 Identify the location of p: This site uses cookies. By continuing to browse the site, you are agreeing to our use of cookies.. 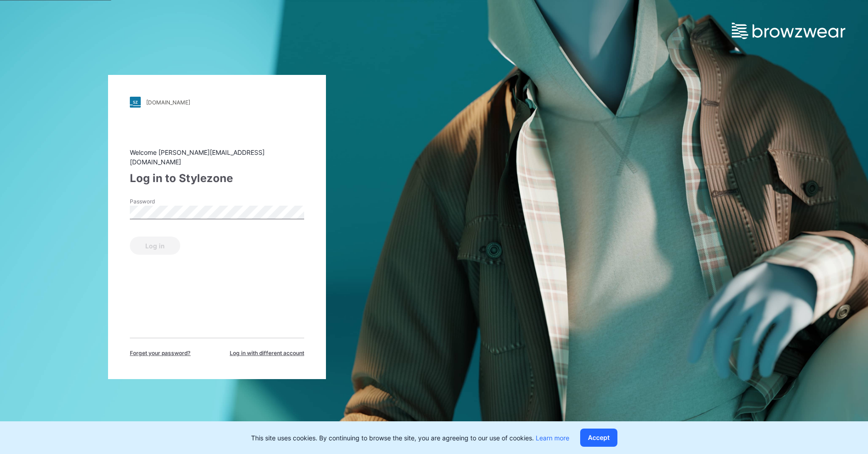
(410, 438).